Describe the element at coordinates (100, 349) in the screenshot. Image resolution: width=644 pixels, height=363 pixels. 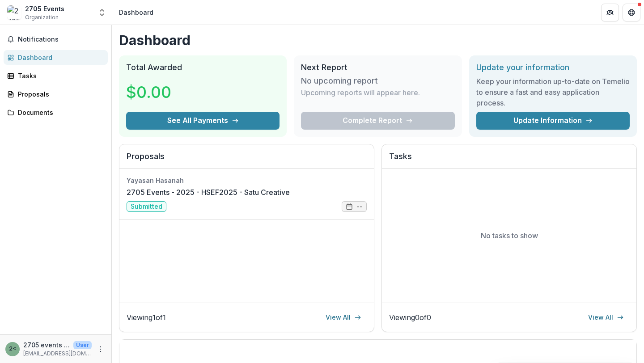
I see `button: More` at that location.